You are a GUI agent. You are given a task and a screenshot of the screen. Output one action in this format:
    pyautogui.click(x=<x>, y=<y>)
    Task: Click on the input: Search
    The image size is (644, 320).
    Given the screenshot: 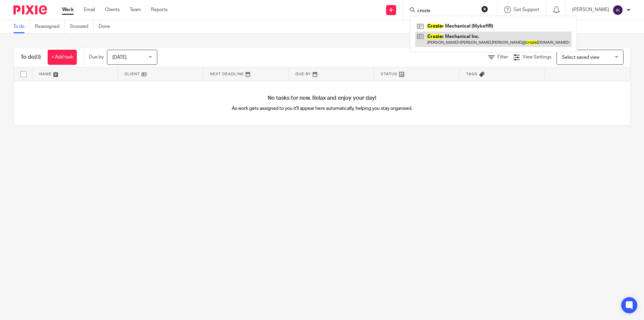 What is the action you would take?
    pyautogui.click(x=446, y=11)
    